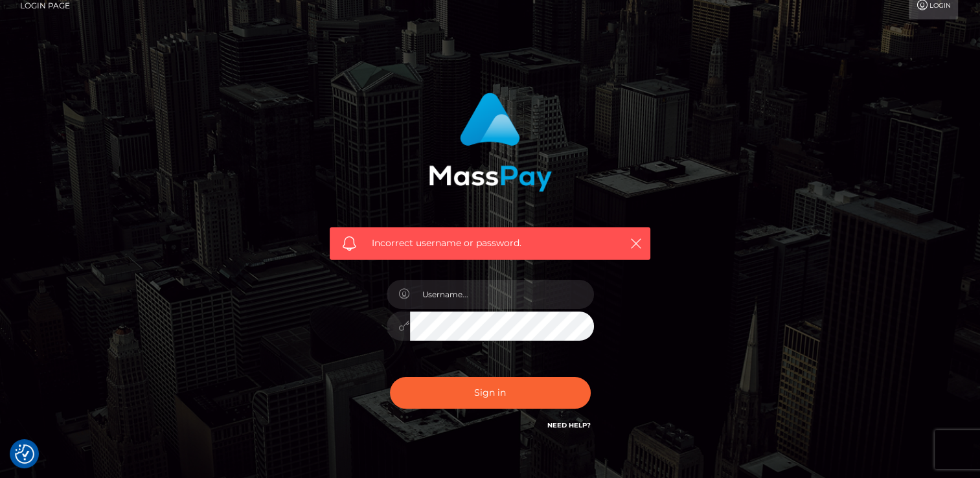  What do you see at coordinates (24, 454) in the screenshot?
I see `button: Consent Preferences` at bounding box center [24, 454].